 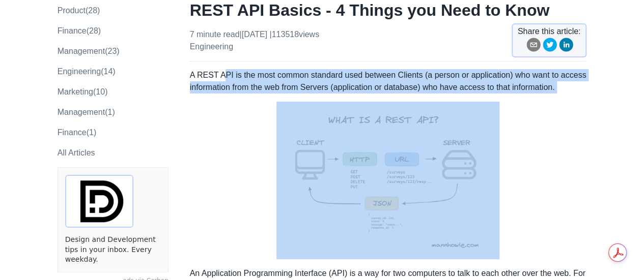 I want to click on a: engineering(14), so click(x=86, y=71).